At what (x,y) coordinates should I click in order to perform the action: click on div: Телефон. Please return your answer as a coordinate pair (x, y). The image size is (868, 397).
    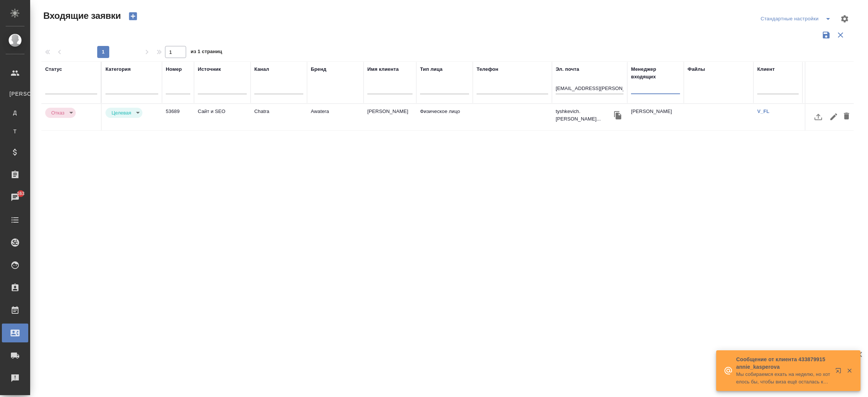
    Looking at the image, I should click on (488, 69).